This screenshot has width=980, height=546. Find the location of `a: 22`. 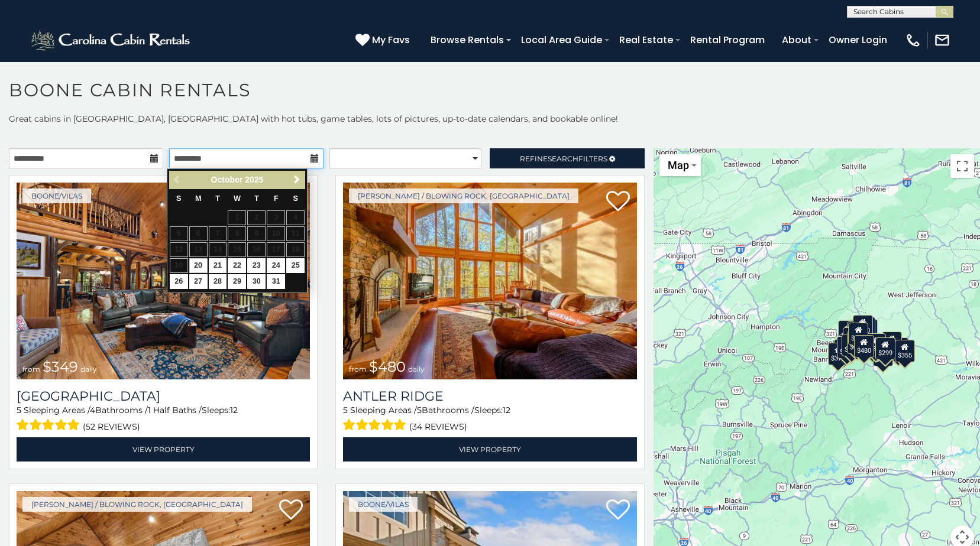

a: 22 is located at coordinates (237, 265).